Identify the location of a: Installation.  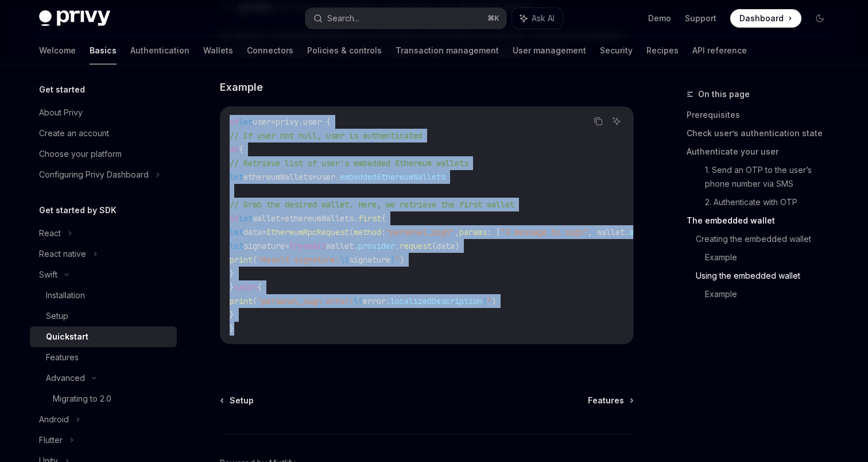
(103, 295).